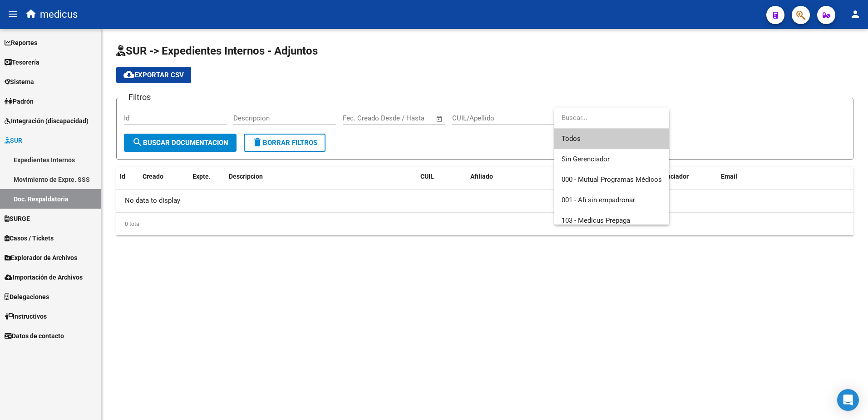 Image resolution: width=868 pixels, height=420 pixels. Describe the element at coordinates (849, 400) in the screenshot. I see `div: Open Intercom Messenger` at that location.